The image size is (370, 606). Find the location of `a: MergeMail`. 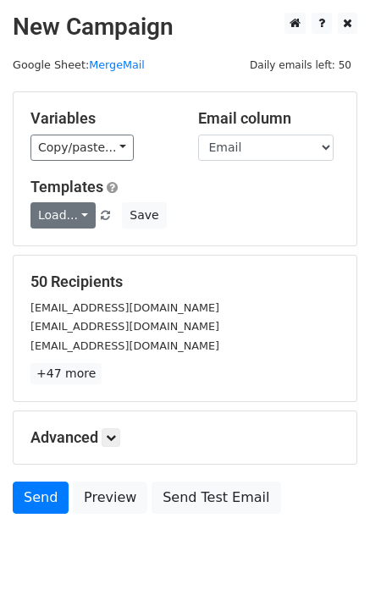

a: MergeMail is located at coordinates (117, 64).